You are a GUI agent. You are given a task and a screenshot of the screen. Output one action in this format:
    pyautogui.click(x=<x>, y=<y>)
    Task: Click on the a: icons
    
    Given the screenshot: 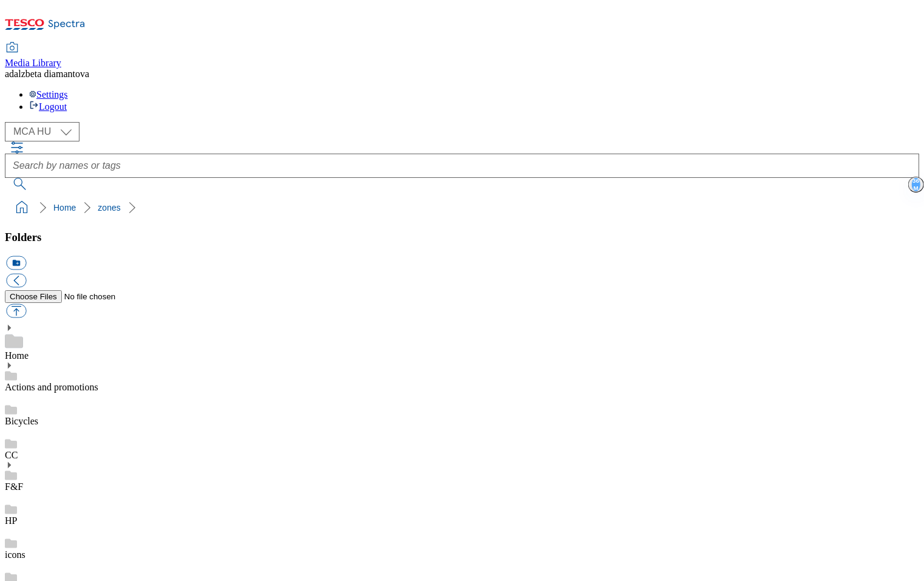 What is the action you would take?
    pyautogui.click(x=15, y=554)
    